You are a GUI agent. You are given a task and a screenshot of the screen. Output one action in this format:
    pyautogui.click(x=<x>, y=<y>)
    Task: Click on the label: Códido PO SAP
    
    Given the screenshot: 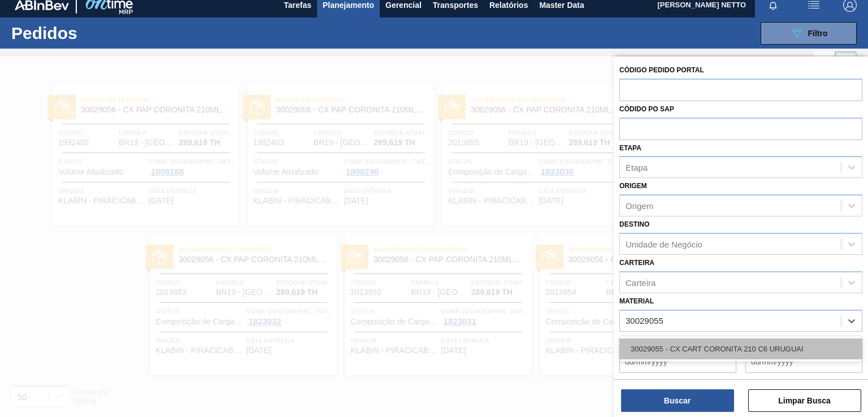 What is the action you would take?
    pyautogui.click(x=647, y=109)
    